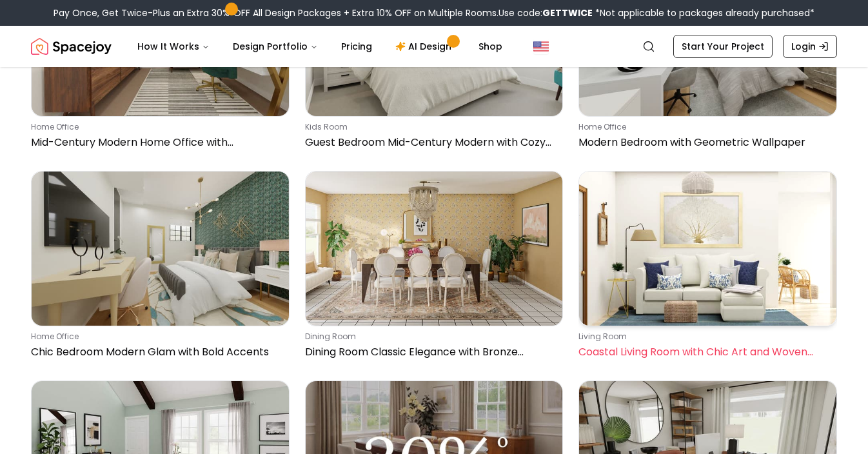 The height and width of the screenshot is (454, 868). I want to click on span: *Not applicable to packages already purchased*, so click(704, 13).